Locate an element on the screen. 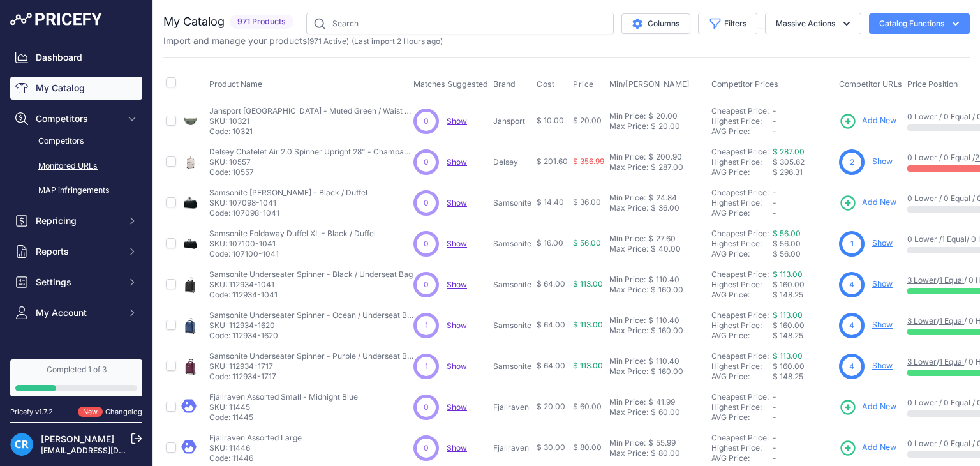 This screenshot has width=980, height=466. button: My Account is located at coordinates (76, 313).